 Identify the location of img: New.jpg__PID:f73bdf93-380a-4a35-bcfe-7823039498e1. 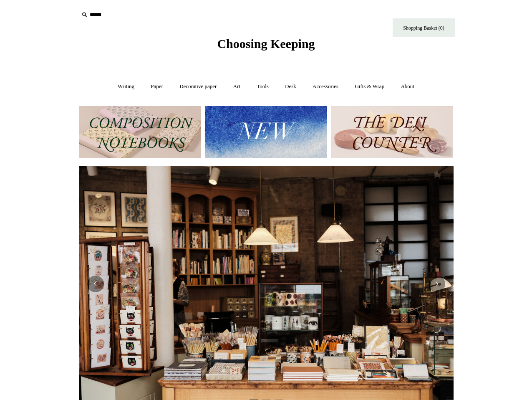
(266, 132).